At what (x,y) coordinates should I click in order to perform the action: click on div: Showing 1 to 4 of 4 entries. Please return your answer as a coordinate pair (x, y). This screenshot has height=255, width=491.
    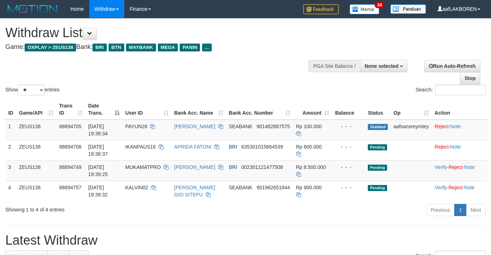
    Looking at the image, I should click on (102, 208).